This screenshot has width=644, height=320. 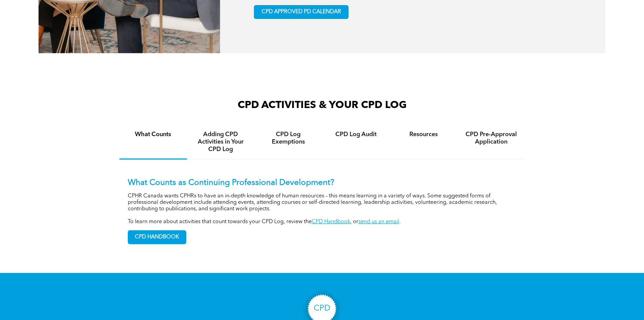 I want to click on span: CPD HANDBOOK, so click(x=157, y=237).